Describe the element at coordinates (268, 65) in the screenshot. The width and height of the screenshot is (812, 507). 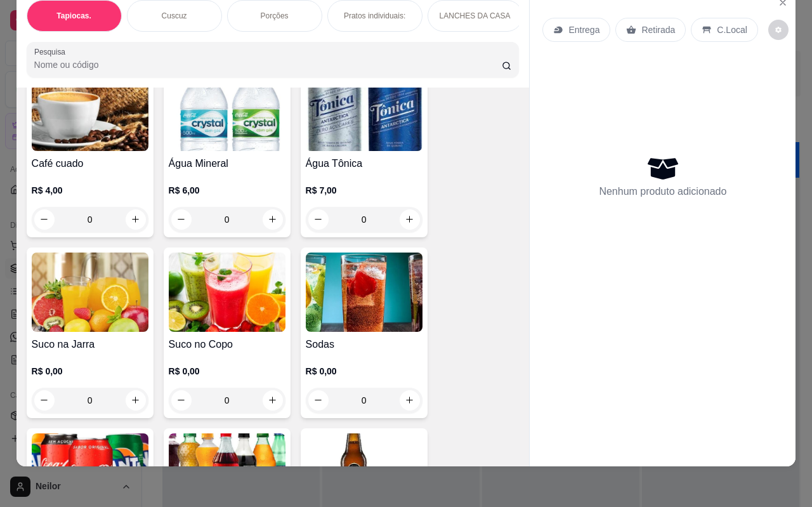
I see `input: Pesquisa` at that location.